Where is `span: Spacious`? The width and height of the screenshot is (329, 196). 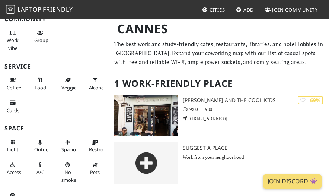
span: Spacious is located at coordinates (71, 149).